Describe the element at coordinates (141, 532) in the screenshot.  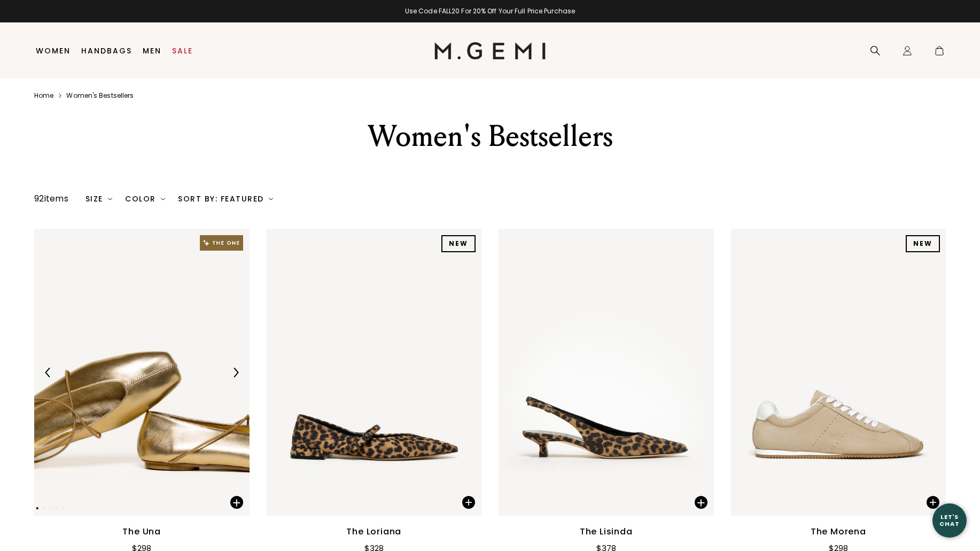
I see `div: The Una` at that location.